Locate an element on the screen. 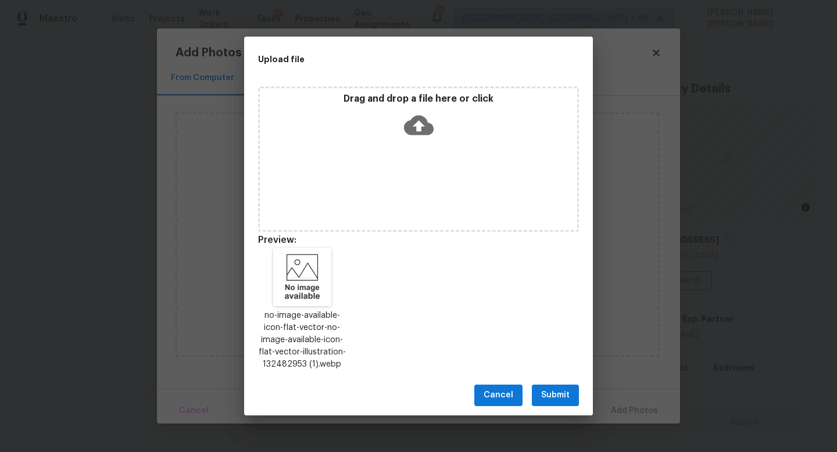 The width and height of the screenshot is (837, 452). p: Drag and drop a file here or click is located at coordinates (418, 99).